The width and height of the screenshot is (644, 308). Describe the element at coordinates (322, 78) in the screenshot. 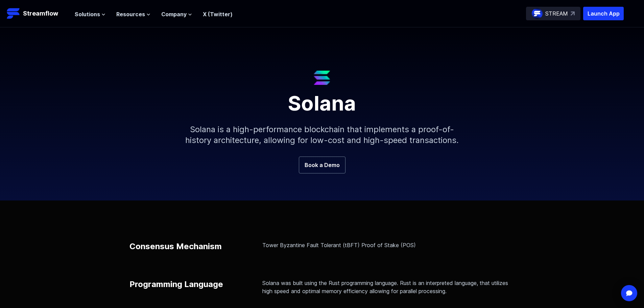

I see `img: Solana` at that location.